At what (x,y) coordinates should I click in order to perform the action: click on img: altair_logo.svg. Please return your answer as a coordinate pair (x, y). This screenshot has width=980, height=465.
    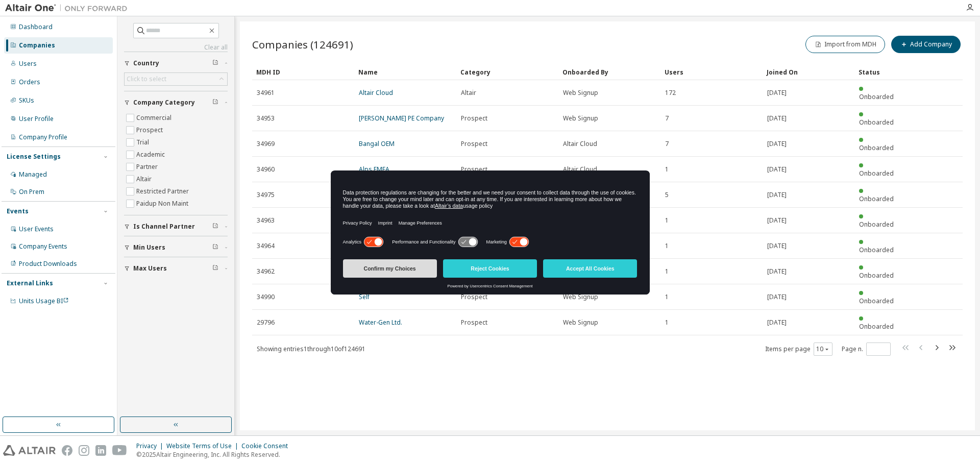
    Looking at the image, I should click on (29, 451).